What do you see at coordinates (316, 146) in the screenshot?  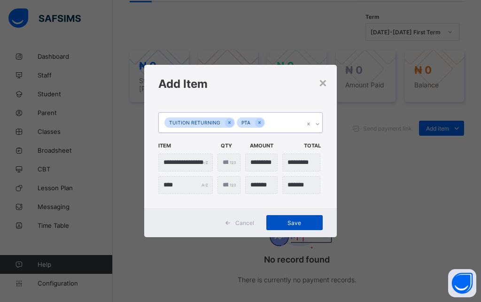 I see `span: Total` at bounding box center [316, 146].